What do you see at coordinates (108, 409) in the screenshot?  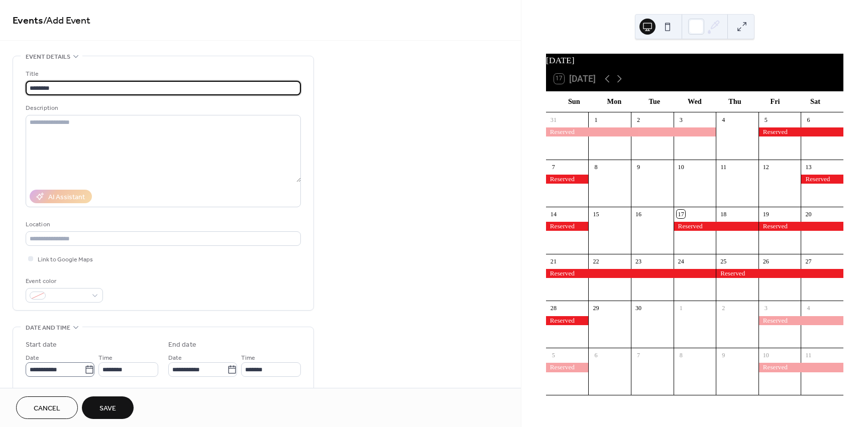 I see `span: Save` at bounding box center [108, 409].